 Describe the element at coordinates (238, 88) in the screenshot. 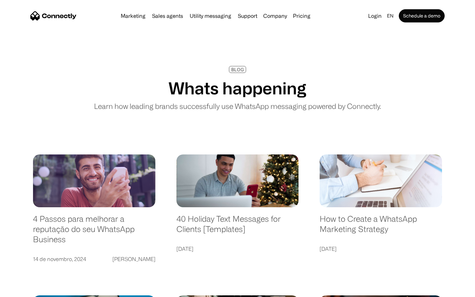

I see `h1: Whats happening` at that location.